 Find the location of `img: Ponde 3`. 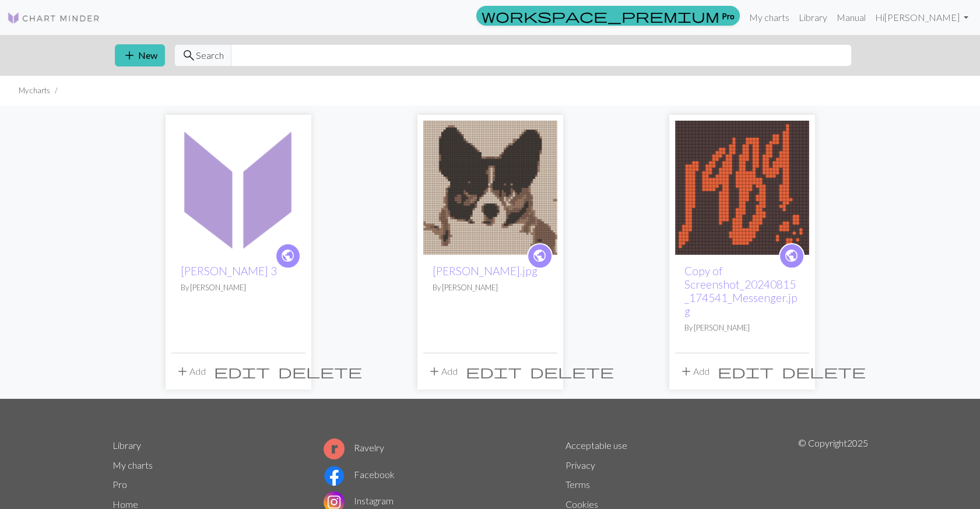

img: Ponde 3 is located at coordinates (239, 188).